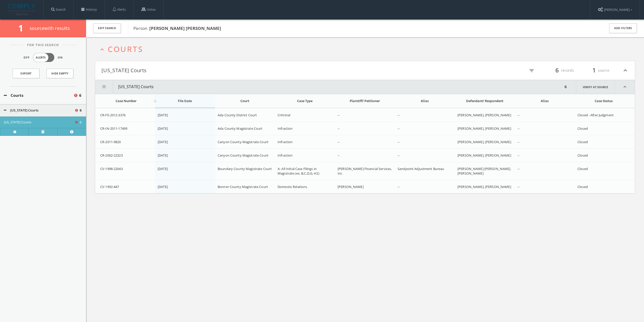 The height and width of the screenshot is (322, 644). What do you see at coordinates (26, 74) in the screenshot?
I see `a: Export` at bounding box center [26, 74].